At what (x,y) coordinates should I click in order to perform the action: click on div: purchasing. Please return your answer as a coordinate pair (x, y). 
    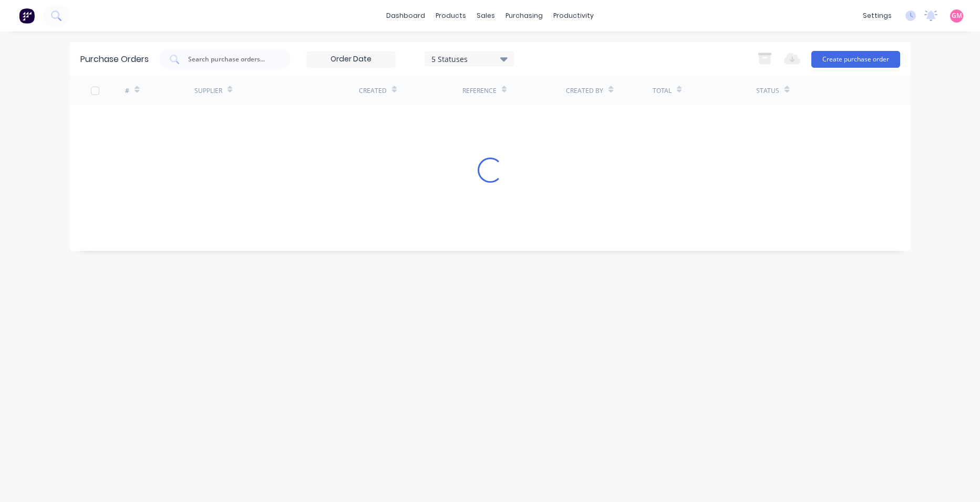
    Looking at the image, I should click on (524, 16).